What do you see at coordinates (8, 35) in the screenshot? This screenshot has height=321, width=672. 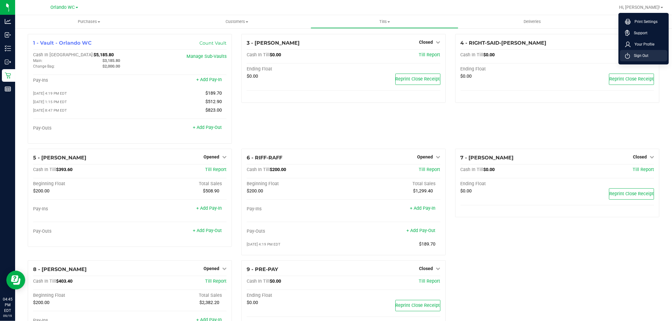 I see `inline-svg: Inbound` at bounding box center [8, 35].